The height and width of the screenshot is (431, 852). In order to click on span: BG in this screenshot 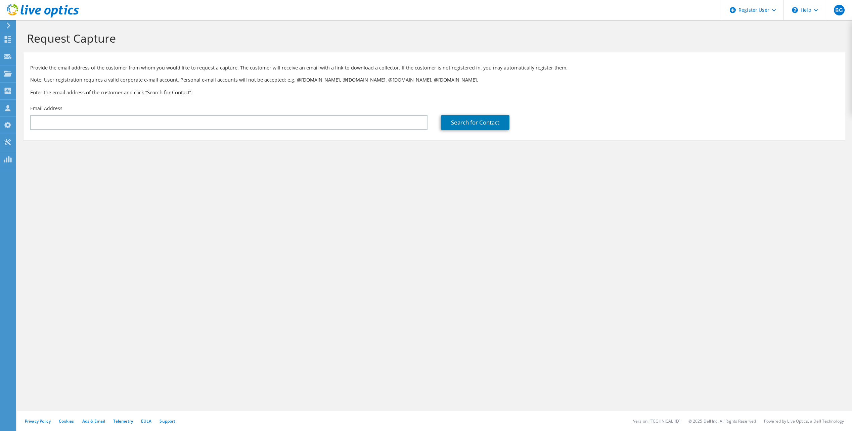, I will do `click(839, 10)`.